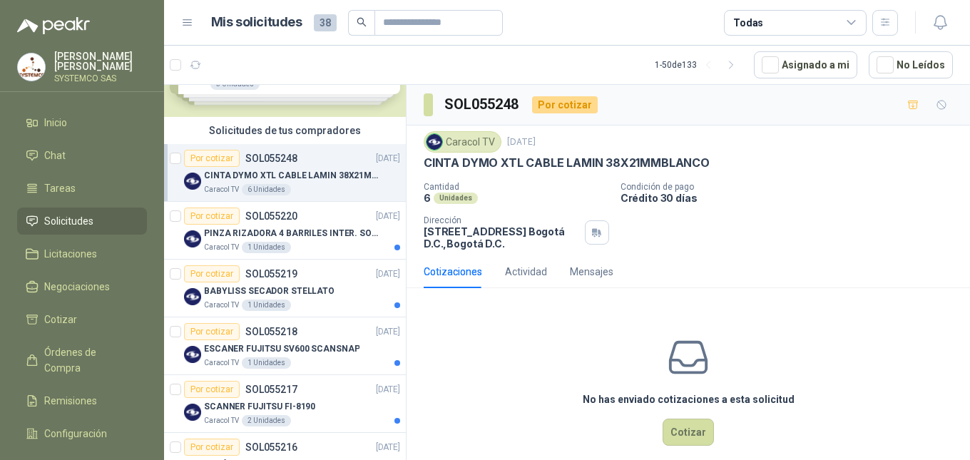 This screenshot has width=970, height=460. Describe the element at coordinates (257, 22) in the screenshot. I see `h1: Mis solicitudes` at that location.